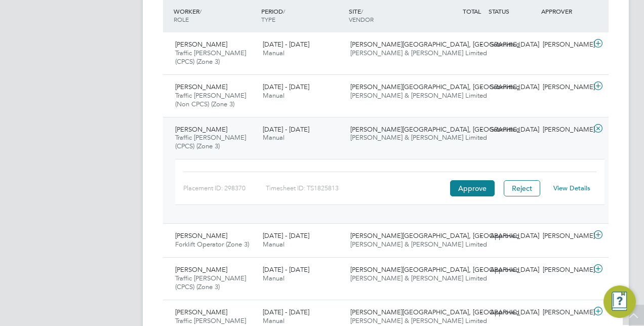 This screenshot has width=644, height=326. Describe the element at coordinates (565, 11) in the screenshot. I see `div: APPROVER` at that location.